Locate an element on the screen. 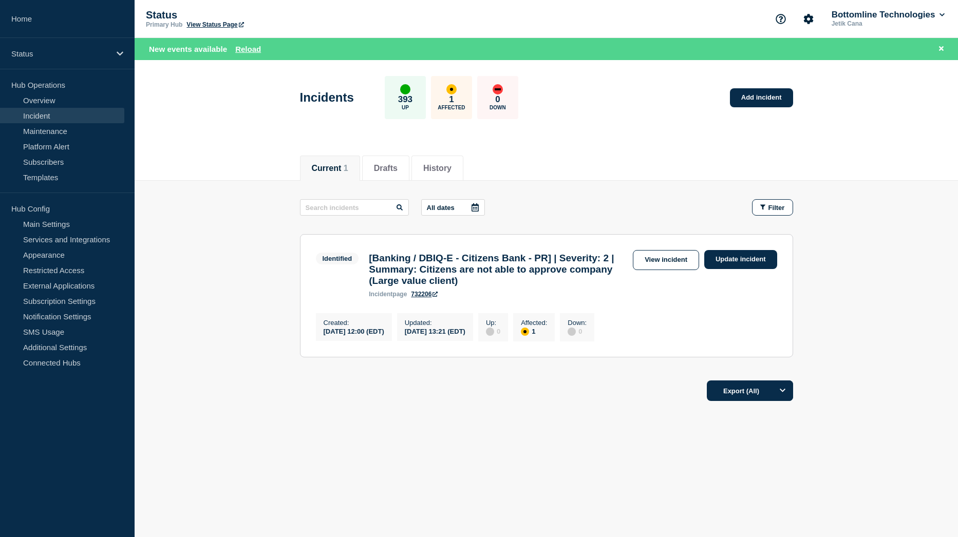  p: Created : is located at coordinates (354, 323).